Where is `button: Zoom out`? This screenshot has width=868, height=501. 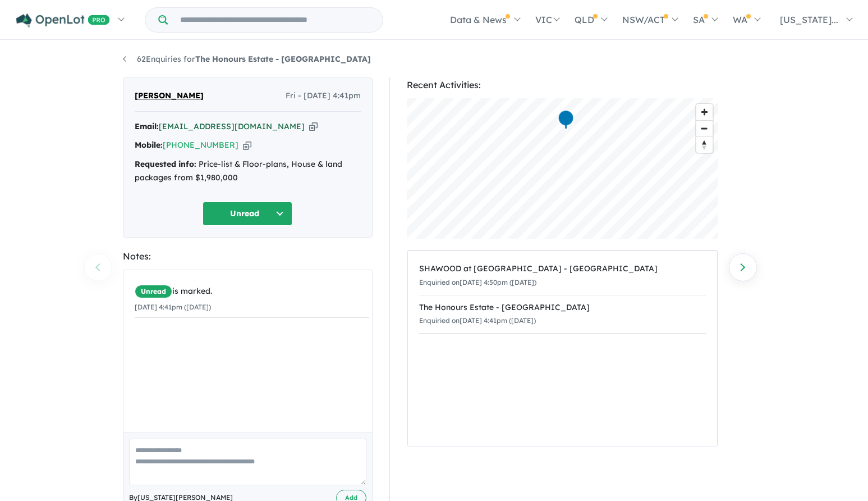
button: Zoom out is located at coordinates (704, 128).